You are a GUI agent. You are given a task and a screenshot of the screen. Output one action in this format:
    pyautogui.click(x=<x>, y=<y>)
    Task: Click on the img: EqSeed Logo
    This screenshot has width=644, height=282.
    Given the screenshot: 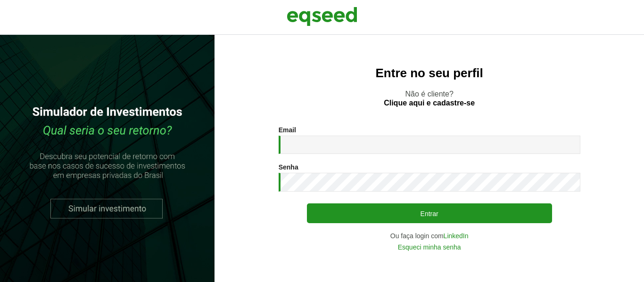 What is the action you would take?
    pyautogui.click(x=322, y=16)
    